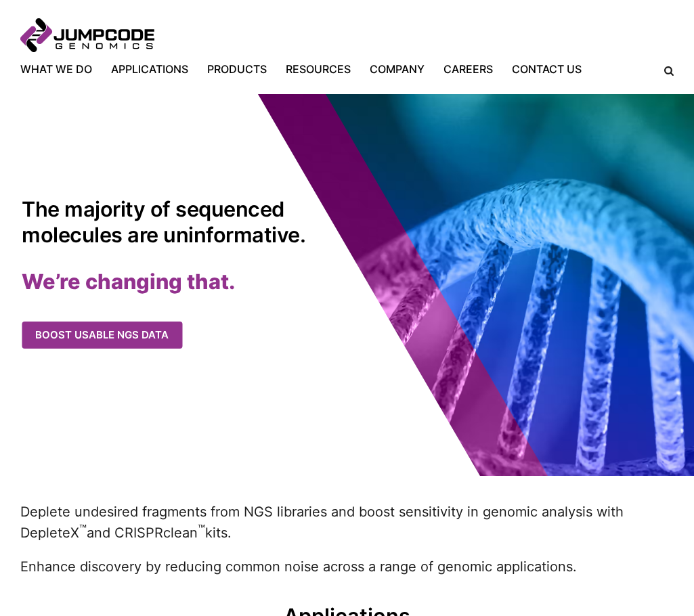 The width and height of the screenshot is (694, 616). I want to click on h1: The majority of sequenced molecules are uninformative., so click(165, 222).